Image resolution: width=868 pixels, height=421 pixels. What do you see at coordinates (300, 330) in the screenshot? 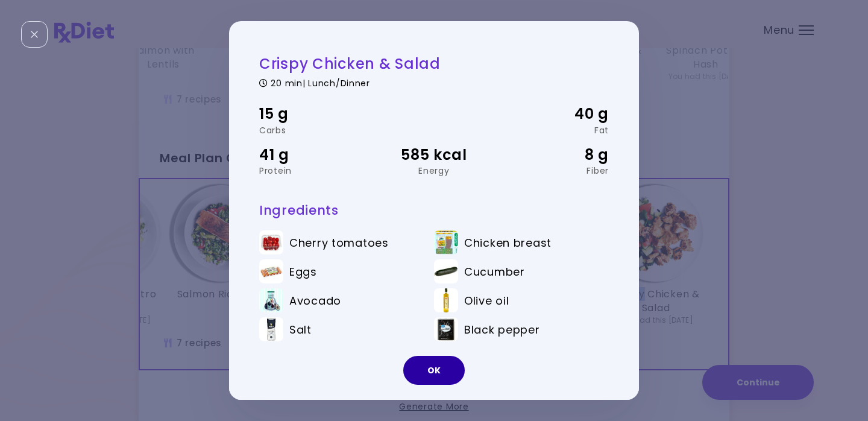
I see `span: Salt` at bounding box center [300, 330].